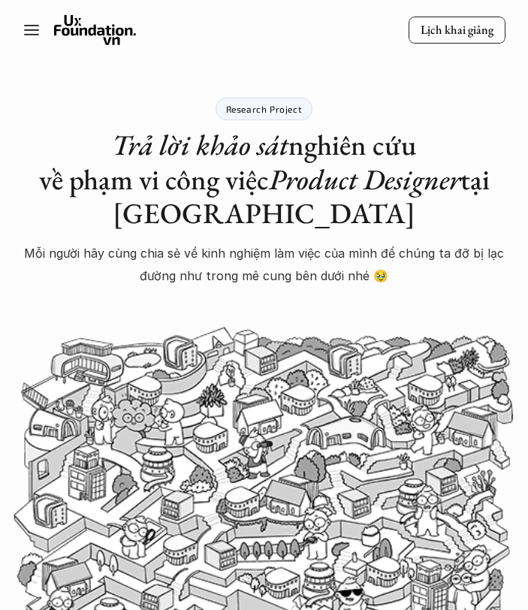 The width and height of the screenshot is (528, 610). What do you see at coordinates (456, 30) in the screenshot?
I see `p: Lịch khai giảng` at bounding box center [456, 30].